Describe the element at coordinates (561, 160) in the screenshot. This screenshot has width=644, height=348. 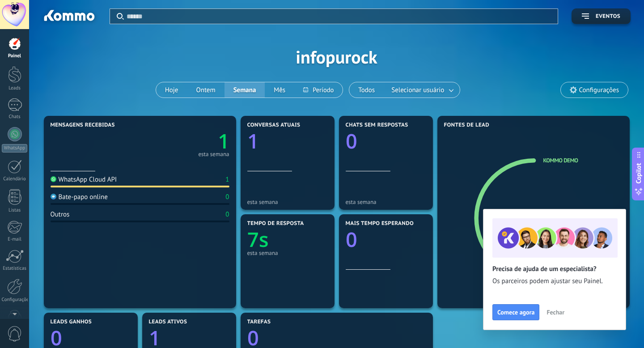
I see `a: Kommo Demo` at that location.